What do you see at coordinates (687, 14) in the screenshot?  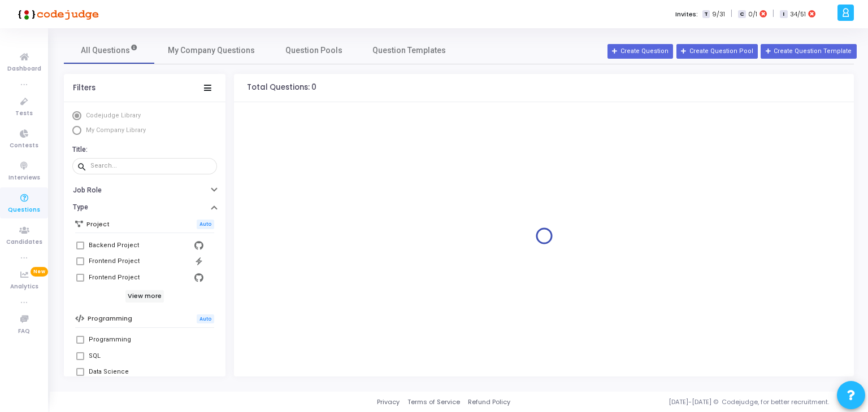 I see `label: Invites:` at bounding box center [687, 14].